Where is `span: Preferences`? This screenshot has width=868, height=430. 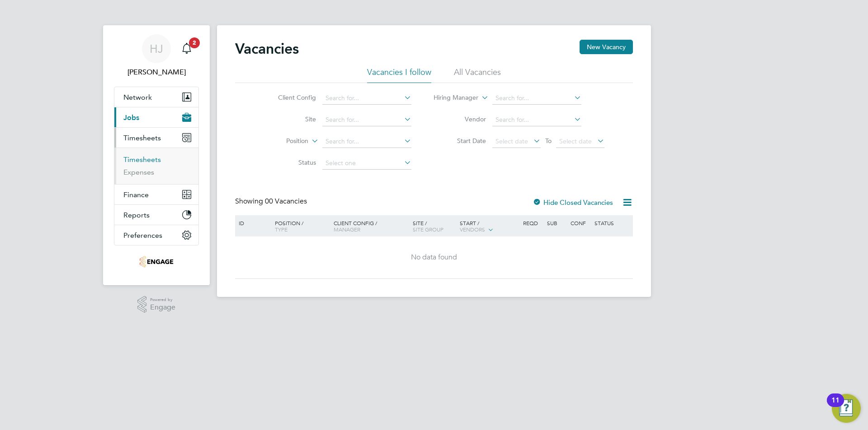
span: Preferences is located at coordinates (143, 236).